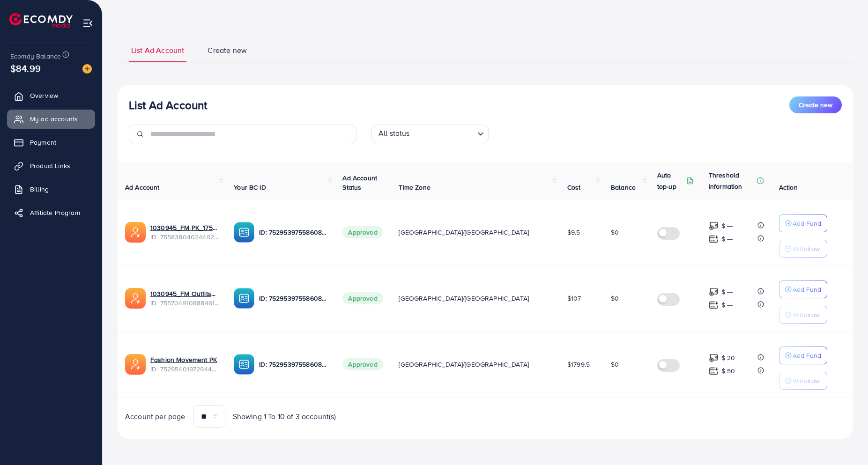 Image resolution: width=868 pixels, height=465 pixels. What do you see at coordinates (44, 96) in the screenshot?
I see `span: Overview` at bounding box center [44, 96].